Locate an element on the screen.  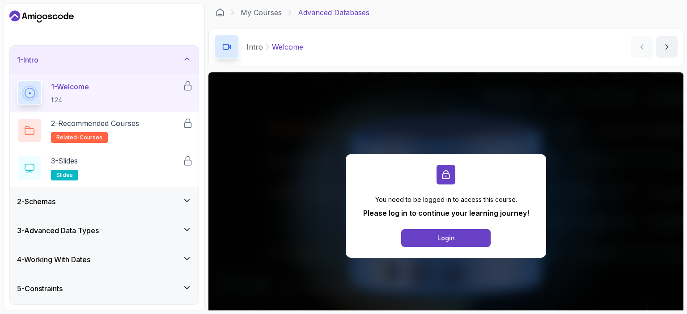
h3: 3 - Advanced Data Types is located at coordinates (58, 231).